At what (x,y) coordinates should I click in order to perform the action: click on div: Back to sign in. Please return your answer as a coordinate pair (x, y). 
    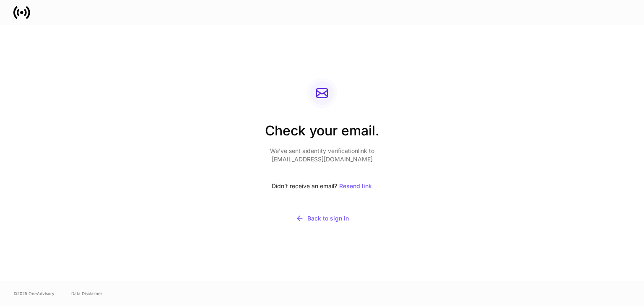
    Looking at the image, I should click on (322, 219).